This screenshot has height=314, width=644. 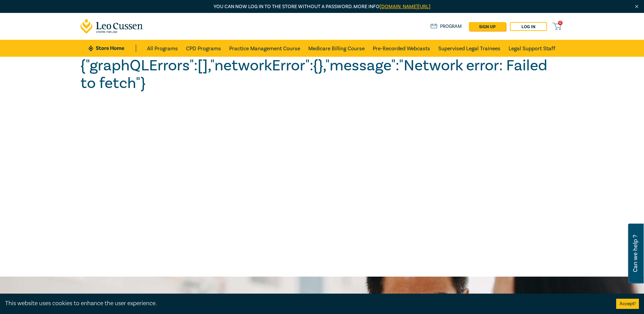 What do you see at coordinates (532, 48) in the screenshot?
I see `a: Legal Support Staff` at bounding box center [532, 48].